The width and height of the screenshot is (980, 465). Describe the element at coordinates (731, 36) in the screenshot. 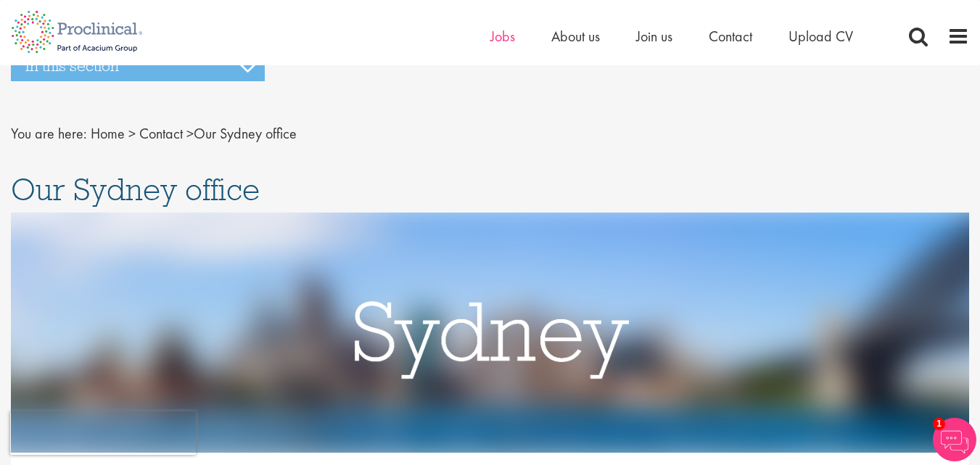

I see `a: Contact` at that location.